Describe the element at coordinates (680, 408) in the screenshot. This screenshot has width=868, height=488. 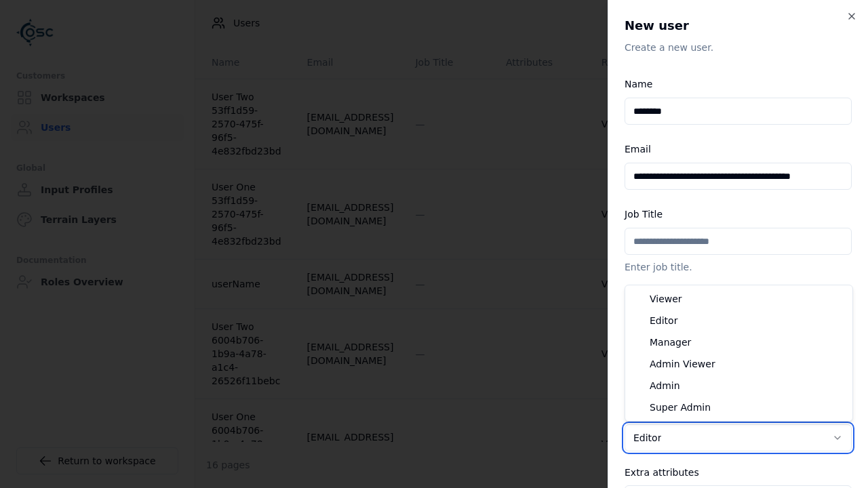
I see `span: Super Admin` at that location.